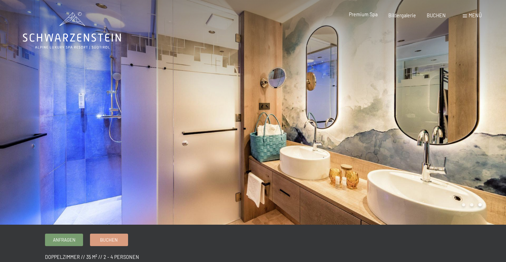  I want to click on a: Buchen, so click(109, 240).